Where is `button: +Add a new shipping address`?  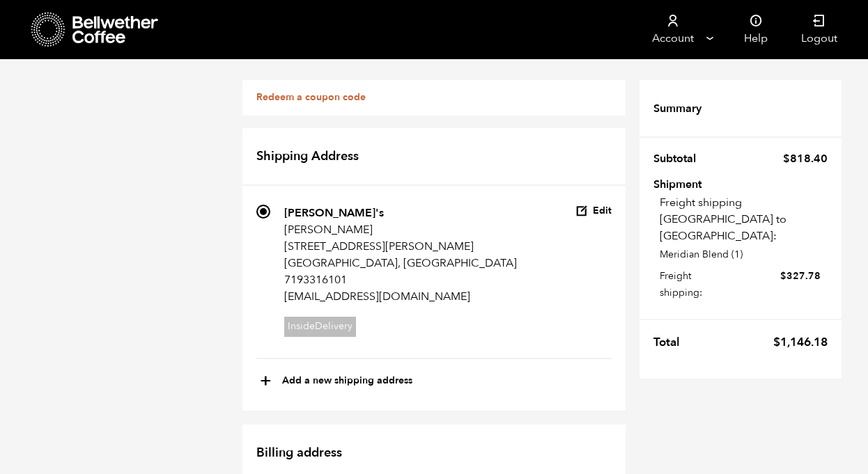
button: +Add a new shipping address is located at coordinates (335, 381).